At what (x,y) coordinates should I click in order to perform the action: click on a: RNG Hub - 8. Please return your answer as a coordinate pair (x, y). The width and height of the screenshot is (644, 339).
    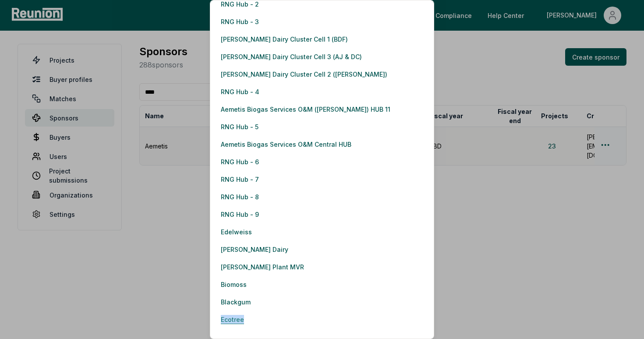
    Looking at the image, I should click on (240, 197).